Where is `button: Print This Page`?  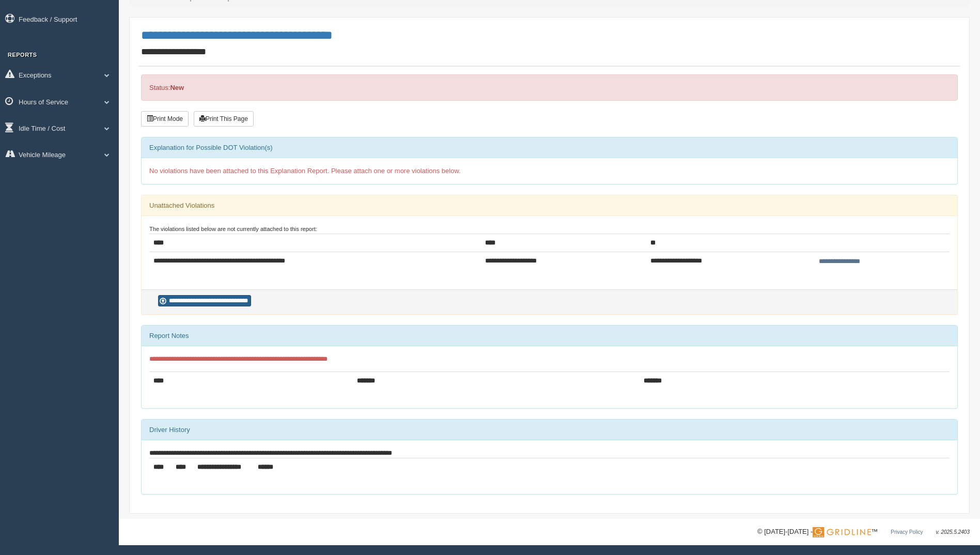 button: Print This Page is located at coordinates (224, 119).